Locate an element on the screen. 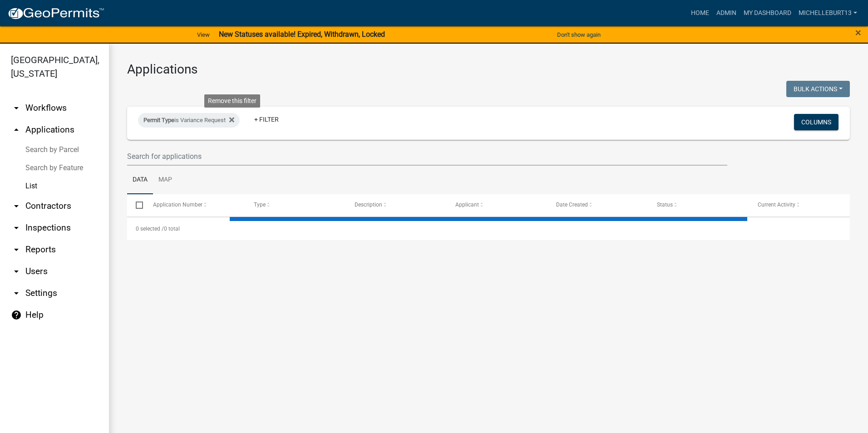 The height and width of the screenshot is (433, 868). datatable-header-cell: Type is located at coordinates (296, 205).